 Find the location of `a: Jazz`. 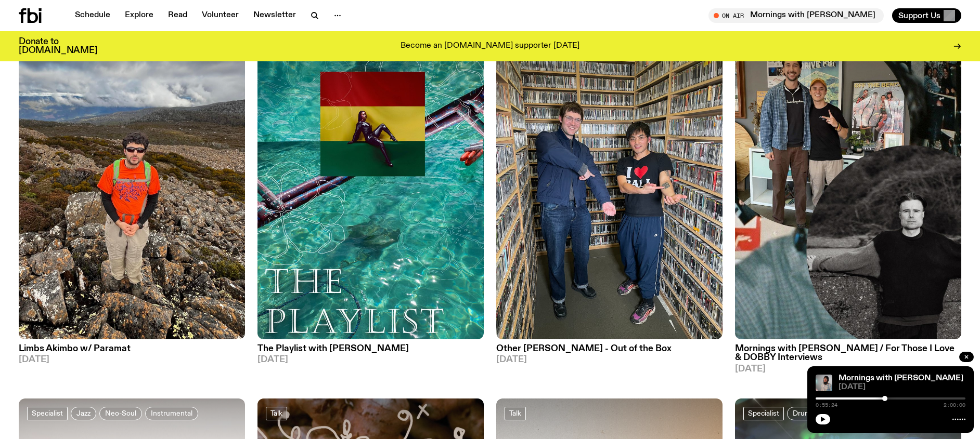

a: Jazz is located at coordinates (83, 414).